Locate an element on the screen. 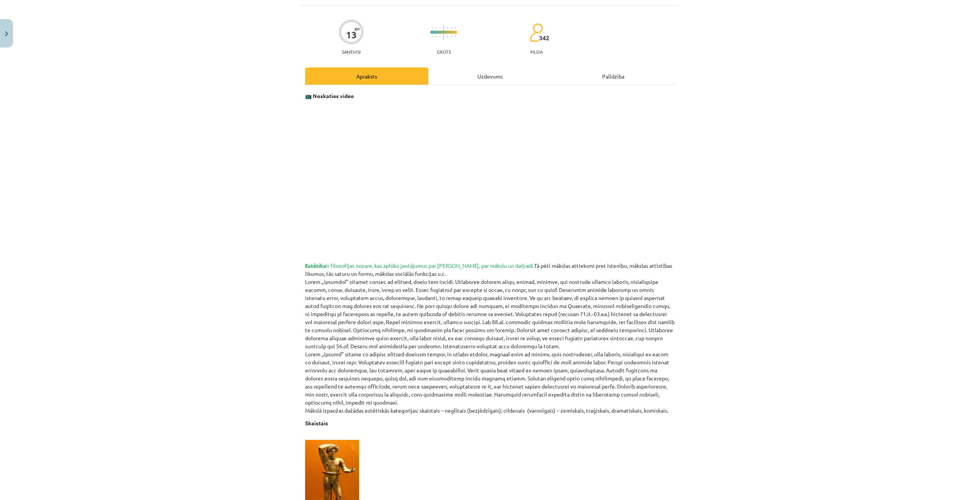 Image resolution: width=980 pixels, height=500 pixels. p: pilda is located at coordinates (536, 52).